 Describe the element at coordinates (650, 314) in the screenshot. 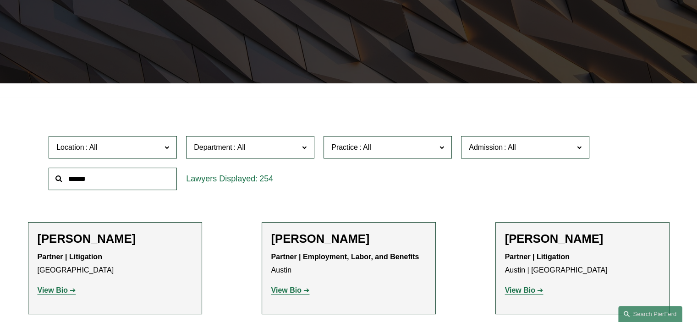

I see `a: Search this site` at that location.